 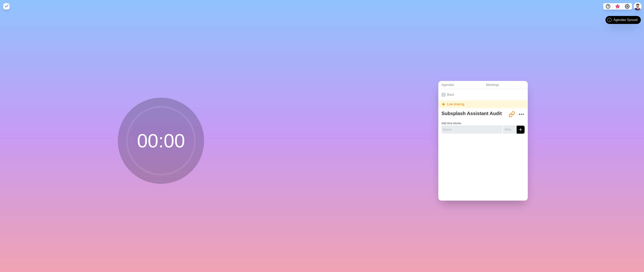 What do you see at coordinates (618, 6) in the screenshot?
I see `span: 3` at bounding box center [618, 6].